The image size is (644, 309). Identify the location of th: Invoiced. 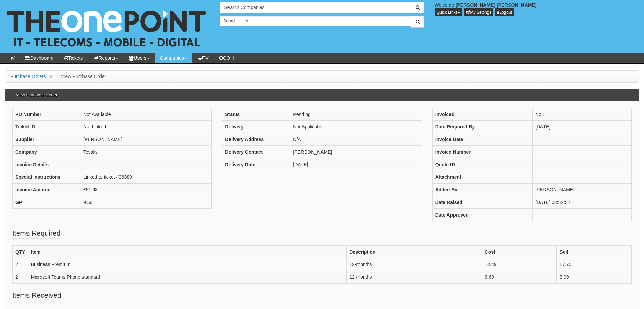
(482, 114).